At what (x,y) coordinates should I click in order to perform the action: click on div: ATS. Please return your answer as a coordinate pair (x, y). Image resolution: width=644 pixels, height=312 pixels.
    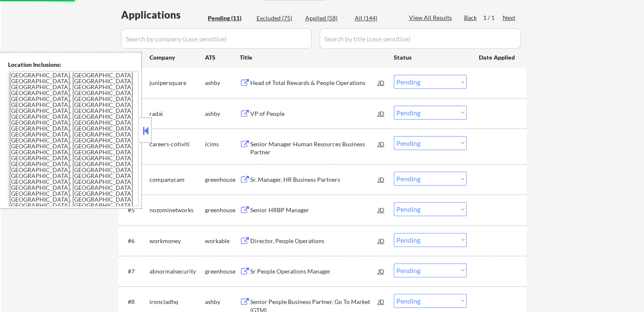
    Looking at the image, I should click on (222, 57).